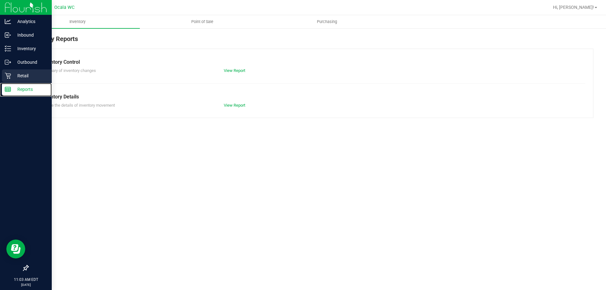 This screenshot has width=606, height=290. Describe the element at coordinates (8, 35) in the screenshot. I see `inline-svg: Inbound` at that location.